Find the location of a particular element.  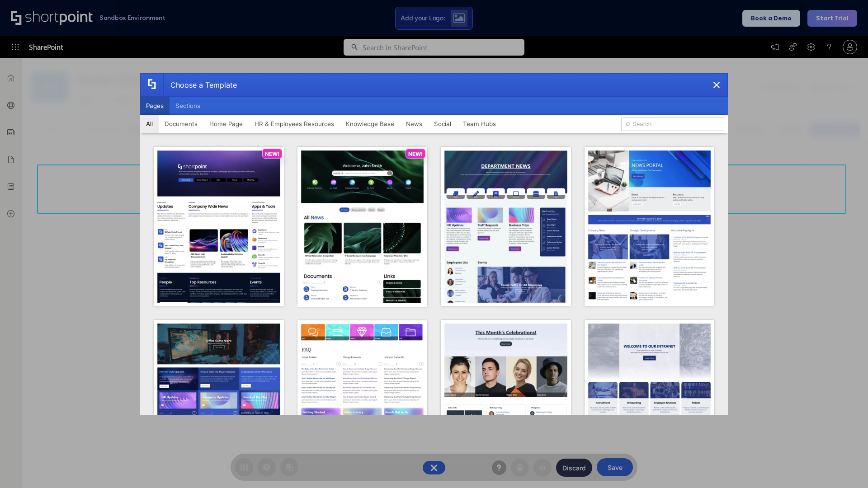

button: News is located at coordinates (414, 124).